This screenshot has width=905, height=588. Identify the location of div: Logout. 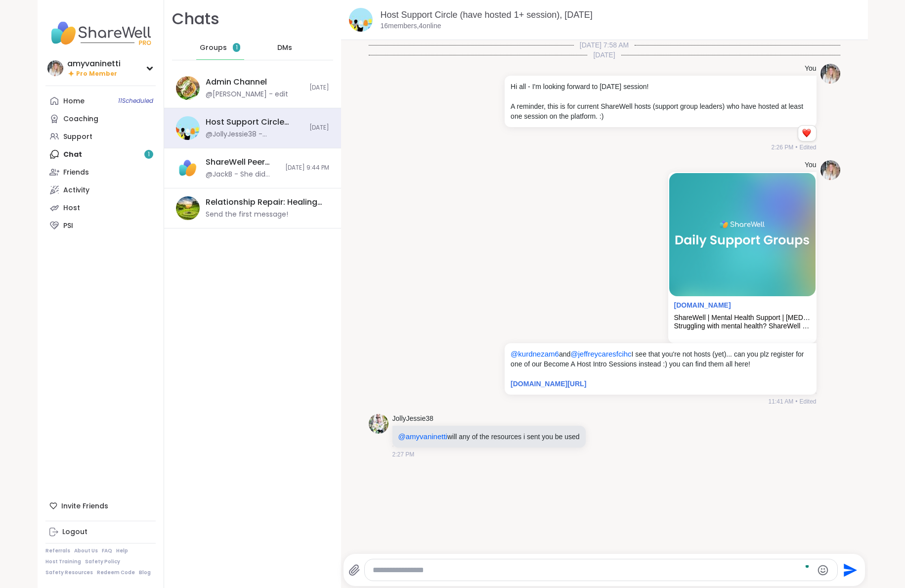
(75, 532).